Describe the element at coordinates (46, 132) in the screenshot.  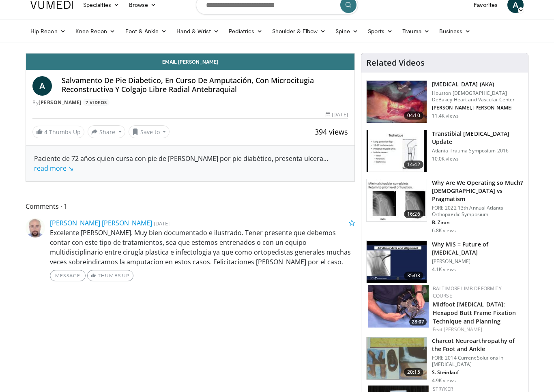
I see `span: 4` at that location.